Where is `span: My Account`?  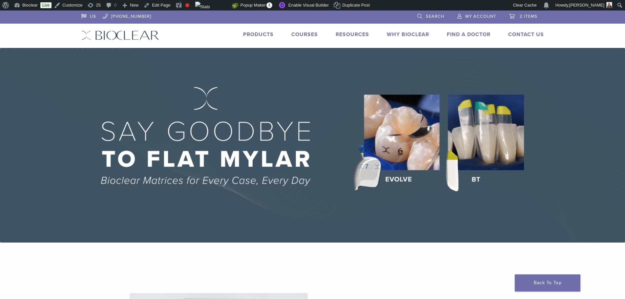
span: My Account is located at coordinates (481, 16).